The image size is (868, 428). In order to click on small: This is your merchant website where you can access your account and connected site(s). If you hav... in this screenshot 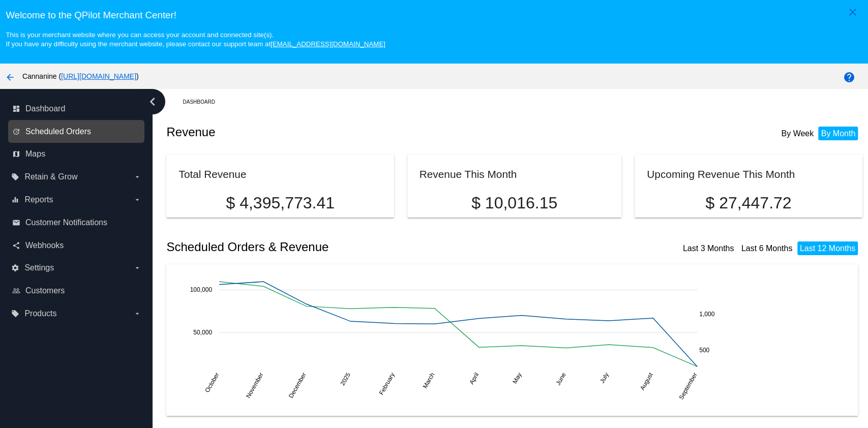, I will do `click(196, 39)`.